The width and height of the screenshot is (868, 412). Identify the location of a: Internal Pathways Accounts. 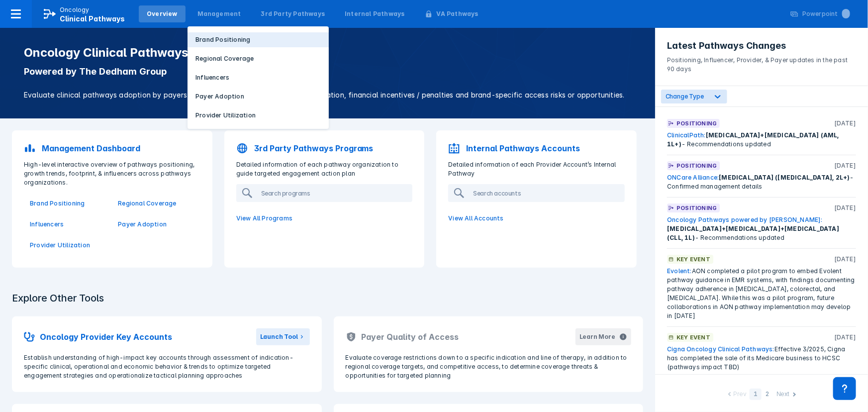
(536, 148).